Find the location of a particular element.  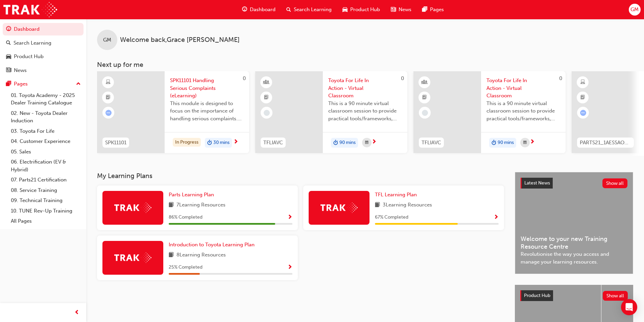

a: 01. Toyota Academy - 2025 Dealer Training Catalogue is located at coordinates (46, 99).